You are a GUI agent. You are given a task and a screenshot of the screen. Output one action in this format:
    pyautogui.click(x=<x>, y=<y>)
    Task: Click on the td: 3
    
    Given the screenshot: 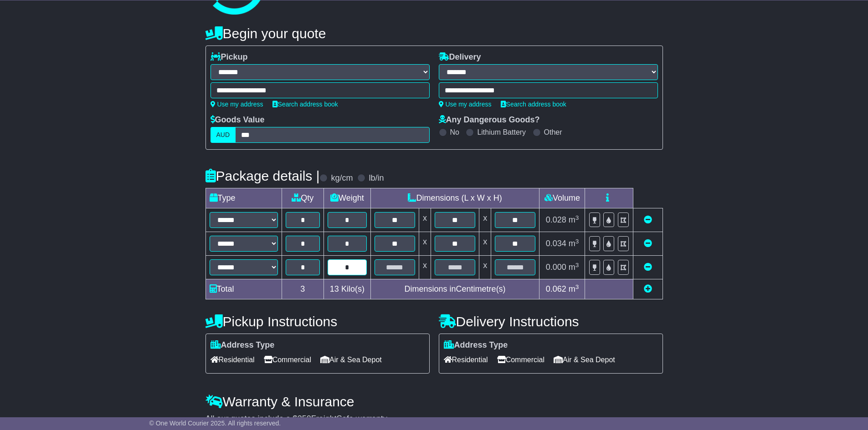 What is the action you would take?
    pyautogui.click(x=302, y=290)
    